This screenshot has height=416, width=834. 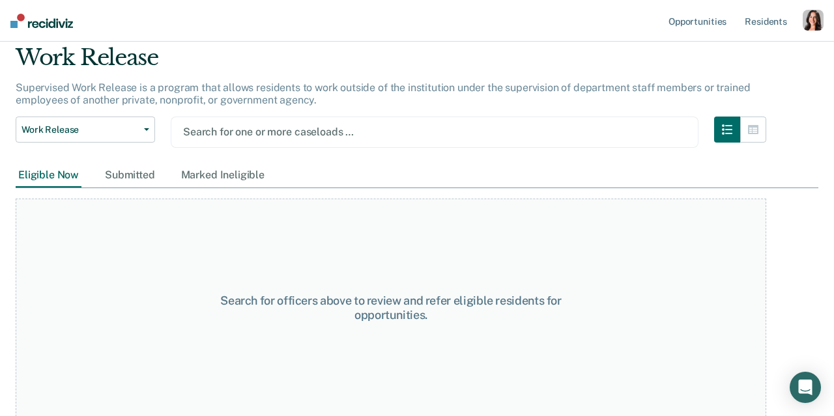 I want to click on p: Supervised Work Release is a program that allows residents to work outside of the institution und..., so click(x=382, y=94).